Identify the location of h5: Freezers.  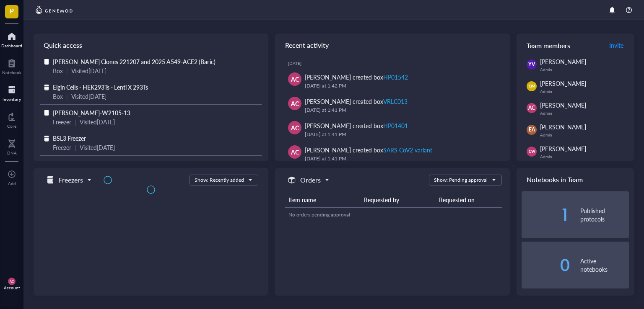
(71, 180).